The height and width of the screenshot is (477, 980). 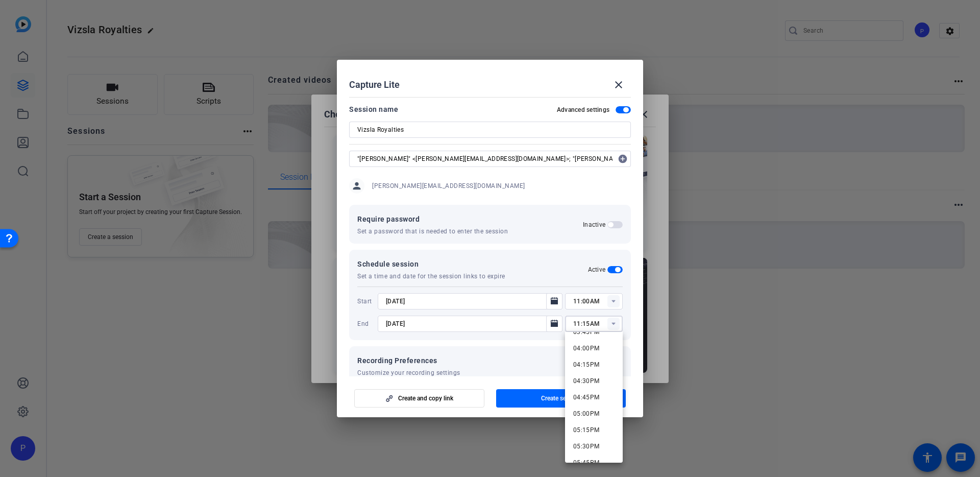 What do you see at coordinates (618, 85) in the screenshot?
I see `mat-icon: close` at bounding box center [618, 85].